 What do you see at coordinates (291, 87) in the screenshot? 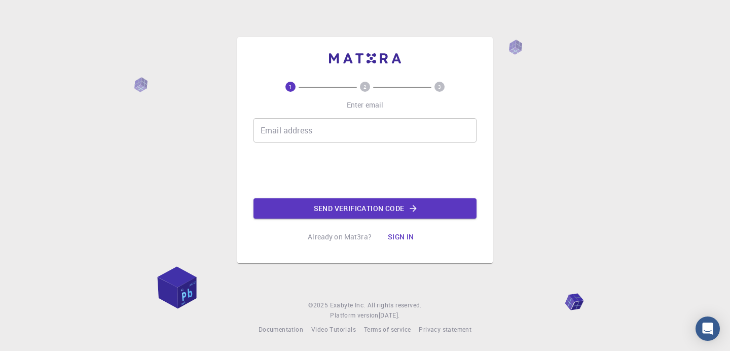
I see `text: 1` at bounding box center [291, 87].